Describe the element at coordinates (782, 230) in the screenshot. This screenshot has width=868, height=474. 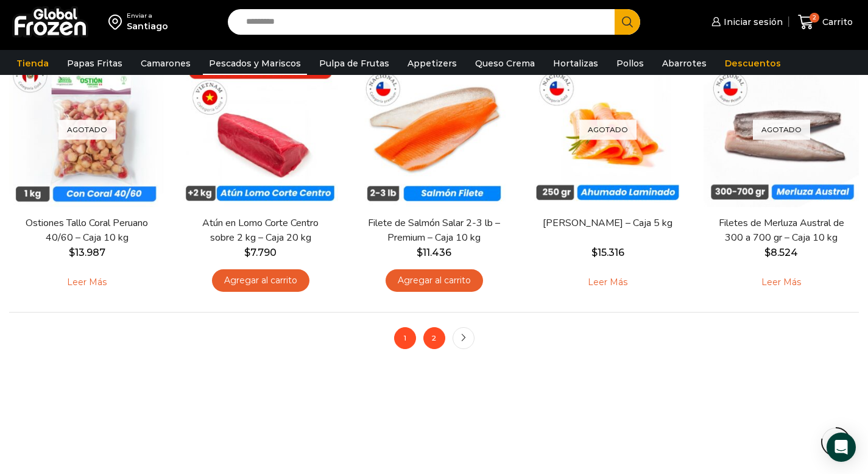
I see `a: Filetes de Merluza Austral de 300 a 700 gr – Caja 10 kg` at that location.